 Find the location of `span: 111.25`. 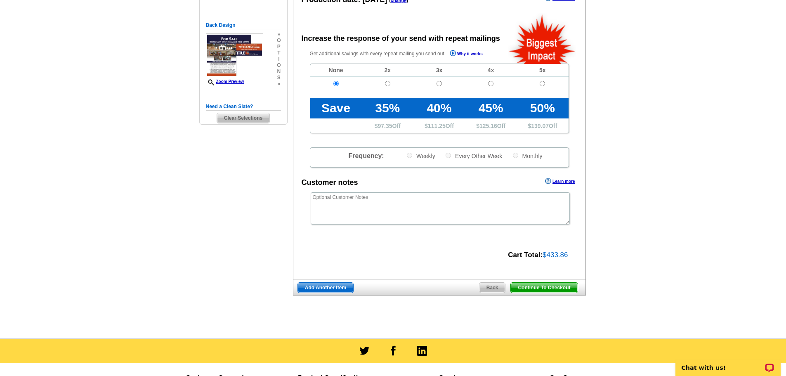

span: 111.25 is located at coordinates (437, 126).